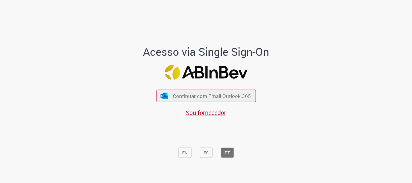  I want to click on h1: Acesso via Single Sign-On, so click(206, 52).